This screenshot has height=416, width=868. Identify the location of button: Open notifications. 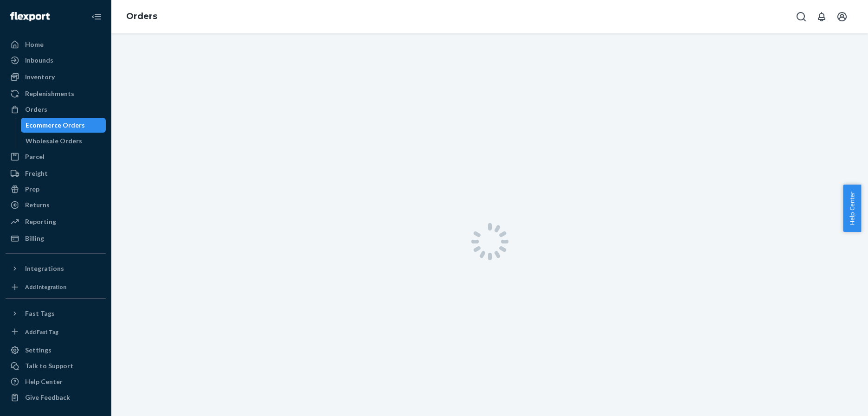
(822, 17).